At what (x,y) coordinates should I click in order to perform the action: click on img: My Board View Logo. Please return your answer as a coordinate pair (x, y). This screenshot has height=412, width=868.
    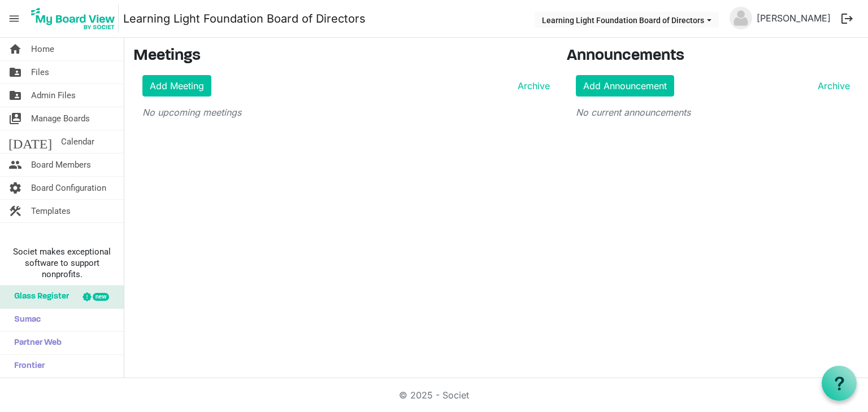
    Looking at the image, I should click on (73, 19).